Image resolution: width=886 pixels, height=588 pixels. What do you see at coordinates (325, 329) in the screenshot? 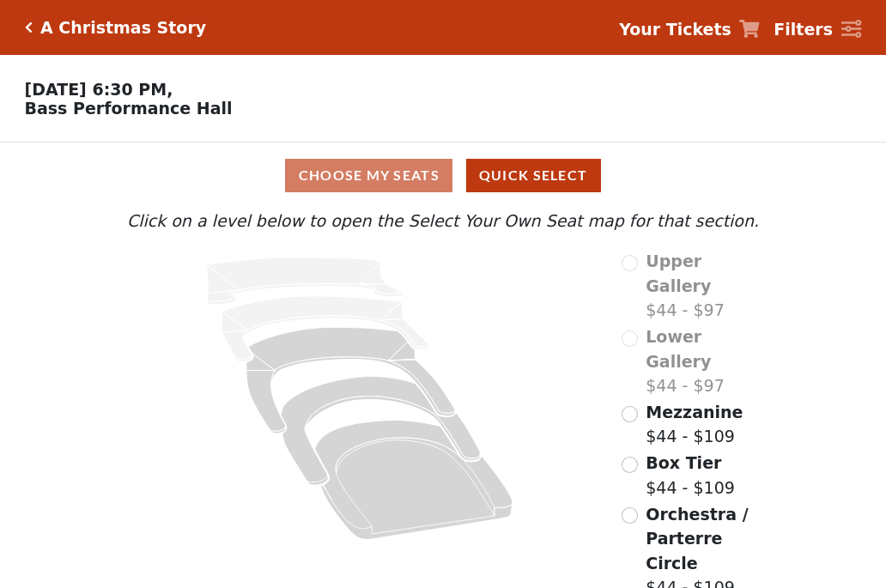
I see `path: Lower Gallery - Seats Available: 0` at bounding box center [325, 329].